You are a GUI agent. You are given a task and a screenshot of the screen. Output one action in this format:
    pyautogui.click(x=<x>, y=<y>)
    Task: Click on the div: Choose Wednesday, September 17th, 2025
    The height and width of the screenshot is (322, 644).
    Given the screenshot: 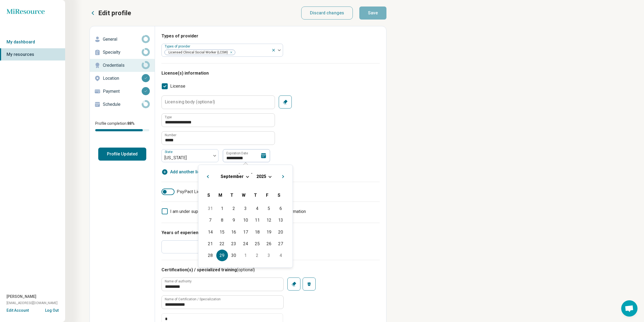 What is the action you would take?
    pyautogui.click(x=245, y=232)
    